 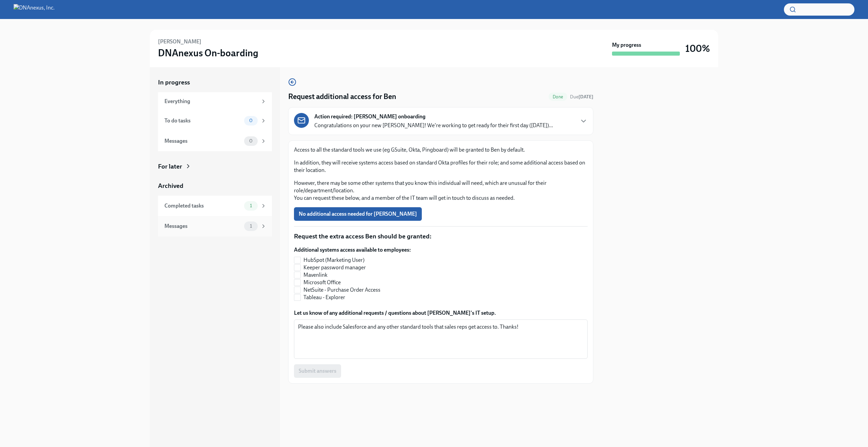 I want to click on div: Completed tasks, so click(x=203, y=206).